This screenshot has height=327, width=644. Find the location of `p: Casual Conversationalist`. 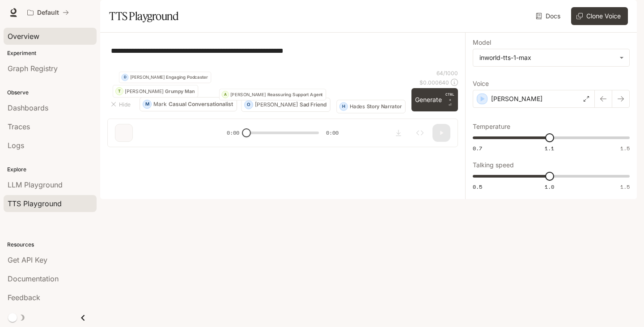

p: Casual Conversationalist is located at coordinates (201, 104).